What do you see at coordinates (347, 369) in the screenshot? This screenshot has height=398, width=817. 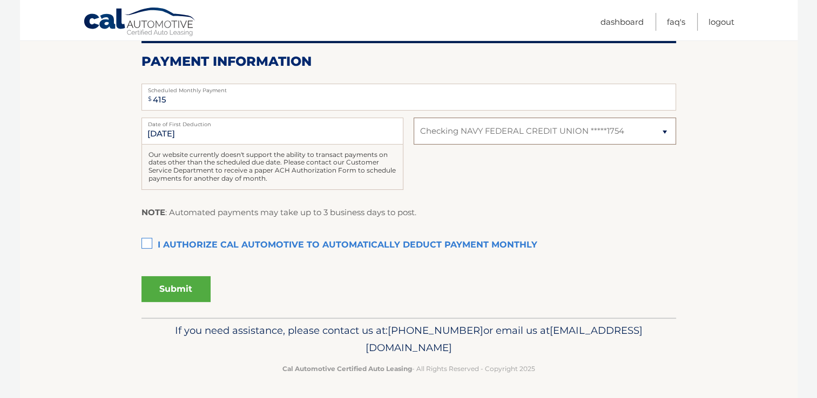 I see `strong: Cal Automotive Certified Auto Leasing` at bounding box center [347, 369].